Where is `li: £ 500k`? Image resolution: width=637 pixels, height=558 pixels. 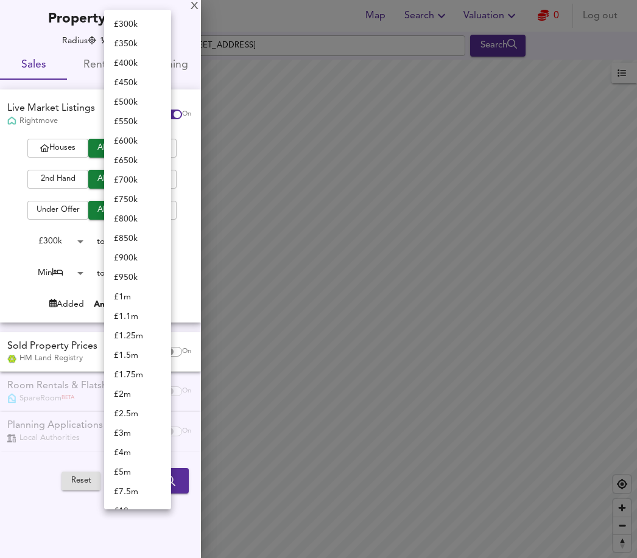 li: £ 500k is located at coordinates (138, 102).